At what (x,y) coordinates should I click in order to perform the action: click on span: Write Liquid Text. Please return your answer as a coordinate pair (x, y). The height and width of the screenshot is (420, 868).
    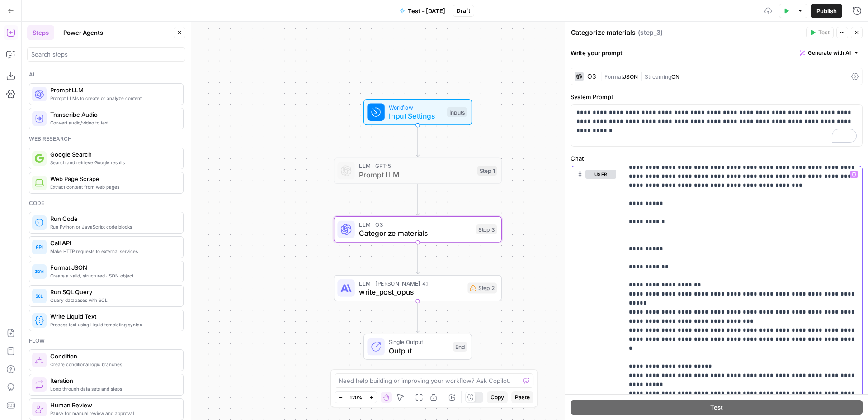
    Looking at the image, I should click on (113, 316).